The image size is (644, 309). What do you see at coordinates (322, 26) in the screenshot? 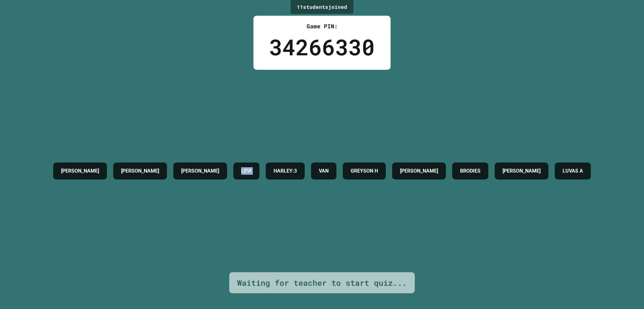
I see `div: Game PIN:` at bounding box center [322, 26].